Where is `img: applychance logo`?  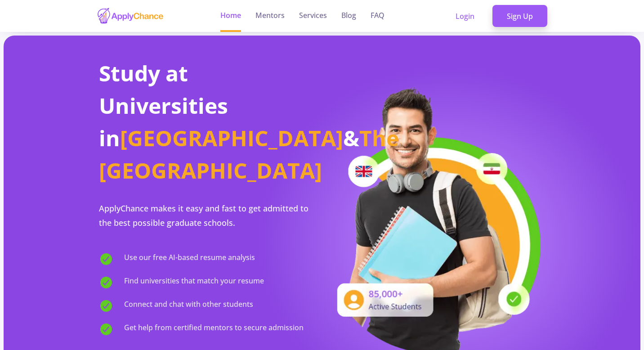
img: applychance logo is located at coordinates (131, 16).